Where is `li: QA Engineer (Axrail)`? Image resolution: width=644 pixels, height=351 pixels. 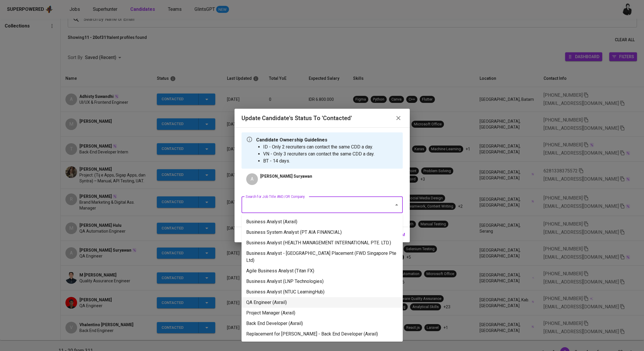
li: QA Engineer (Axrail) is located at coordinates (322, 303).